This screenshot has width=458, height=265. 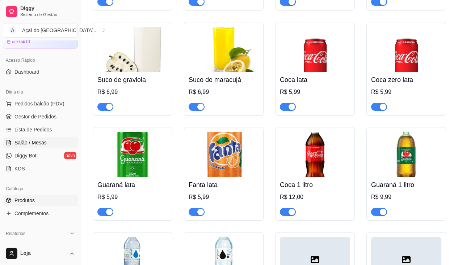 What do you see at coordinates (27, 72) in the screenshot?
I see `span: Dashboard` at bounding box center [27, 72].